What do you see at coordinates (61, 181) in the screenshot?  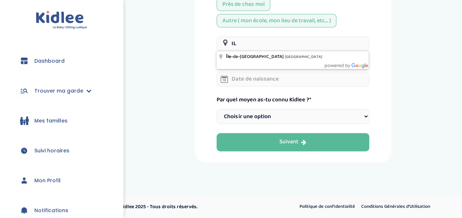 I see `a: Mon Profil` at bounding box center [61, 181].